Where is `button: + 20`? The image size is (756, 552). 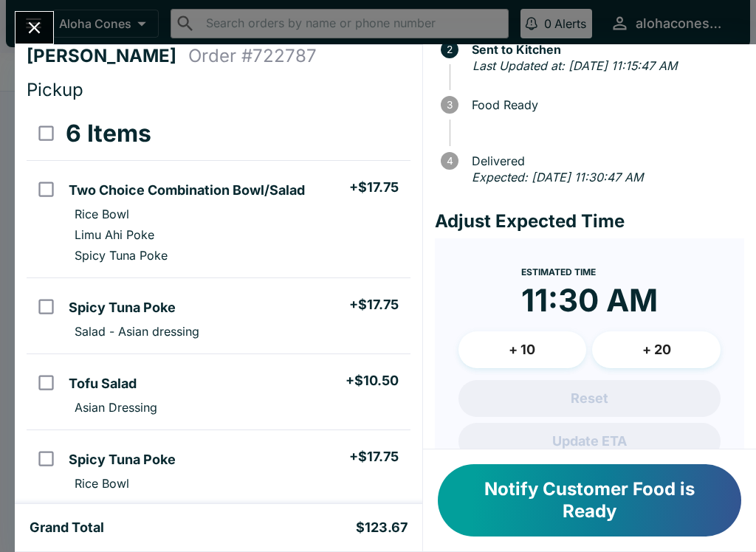
button: + 20 is located at coordinates (656, 350).